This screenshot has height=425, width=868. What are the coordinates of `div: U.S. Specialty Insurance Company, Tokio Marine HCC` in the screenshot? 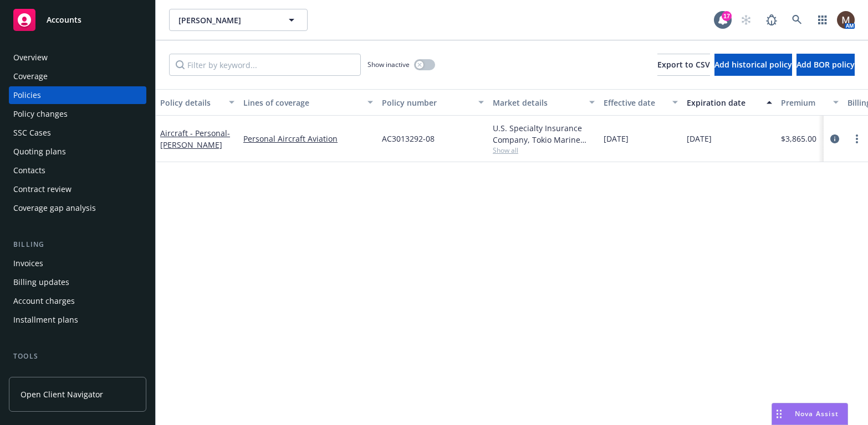 It's located at (544, 134).